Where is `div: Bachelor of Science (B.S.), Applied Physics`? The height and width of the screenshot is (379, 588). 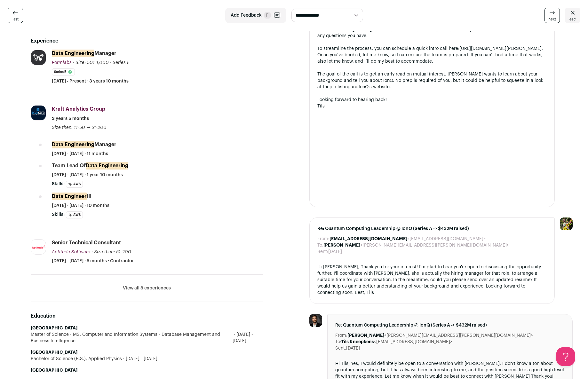
div: Bachelor of Science (B.S.), Applied Physics is located at coordinates (147, 358).